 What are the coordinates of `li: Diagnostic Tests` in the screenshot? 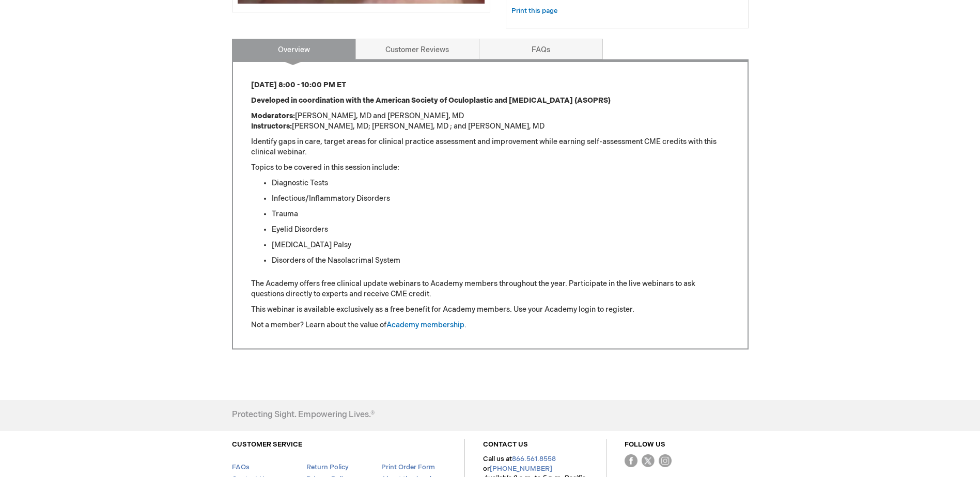 It's located at (500, 183).